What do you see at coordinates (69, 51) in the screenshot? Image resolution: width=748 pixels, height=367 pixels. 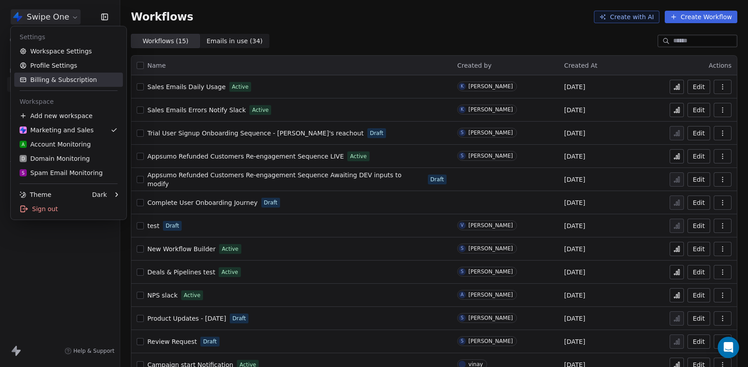 I see `a: Workspace Settings` at bounding box center [69, 51].